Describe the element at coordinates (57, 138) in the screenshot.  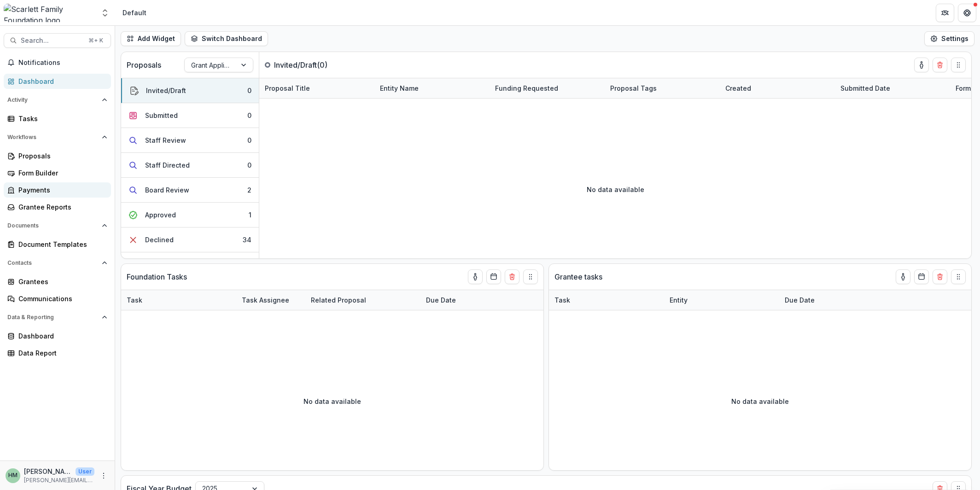
I see `button: Open Workflows` at that location.